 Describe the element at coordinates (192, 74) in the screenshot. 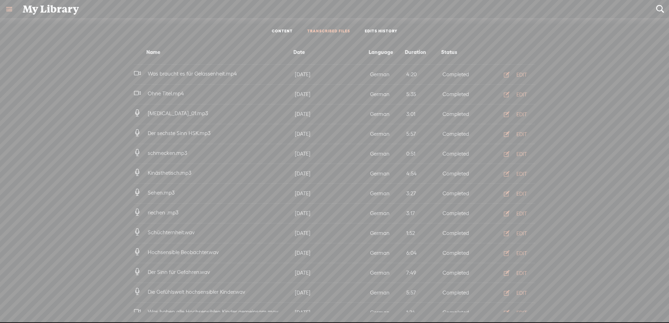

I see `span: Was braucht es für Gelassenheit.mp4` at that location.